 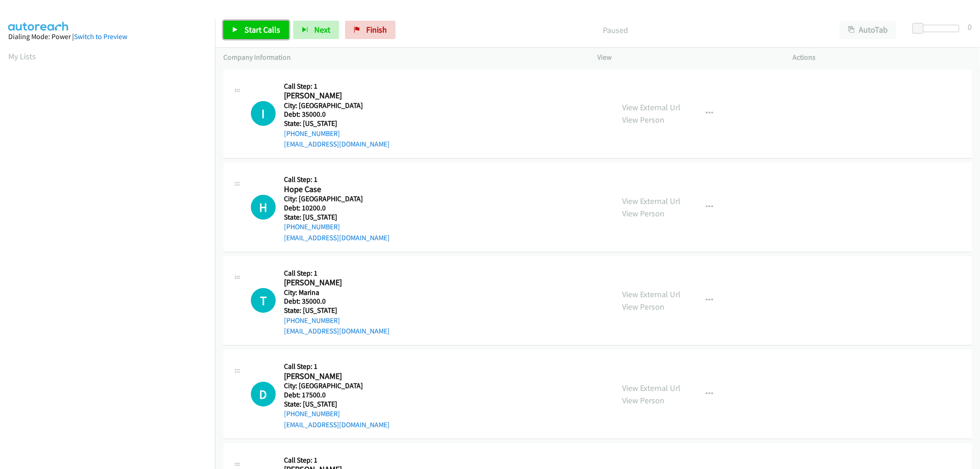 I want to click on div: 0, so click(x=969, y=26).